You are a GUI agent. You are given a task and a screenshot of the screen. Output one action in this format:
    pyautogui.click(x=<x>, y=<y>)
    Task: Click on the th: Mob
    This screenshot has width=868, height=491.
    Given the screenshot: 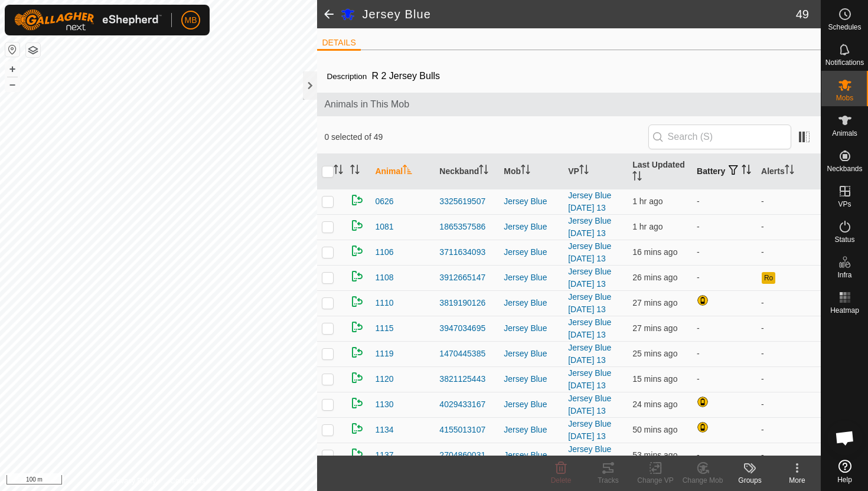 What is the action you would take?
    pyautogui.click(x=531, y=172)
    